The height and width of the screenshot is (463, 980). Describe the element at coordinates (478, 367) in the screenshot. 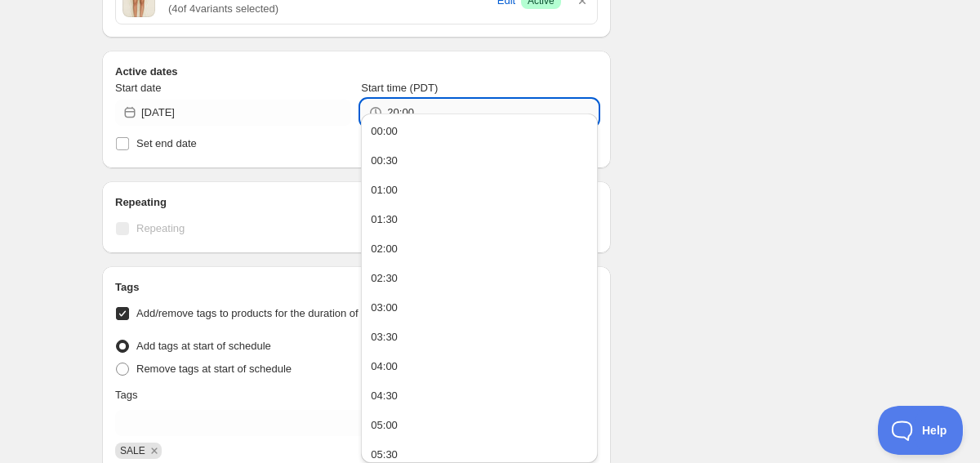

I see `button: 04:00` at that location.